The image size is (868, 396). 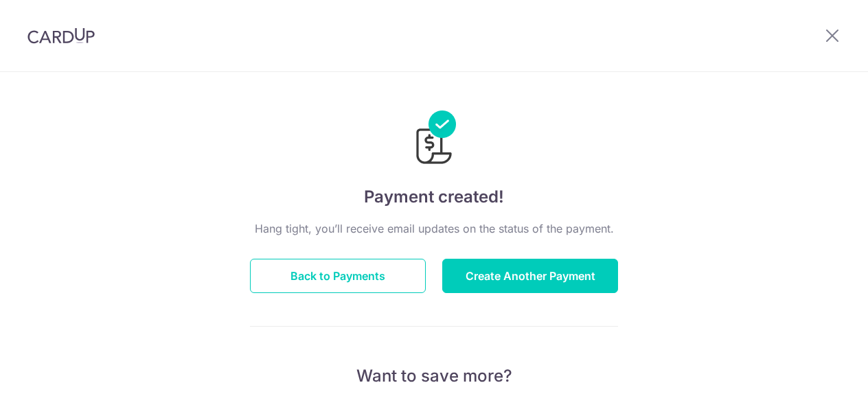 I want to click on p: Hang tight, you’ll receive email updates on the status of the payment., so click(x=434, y=229).